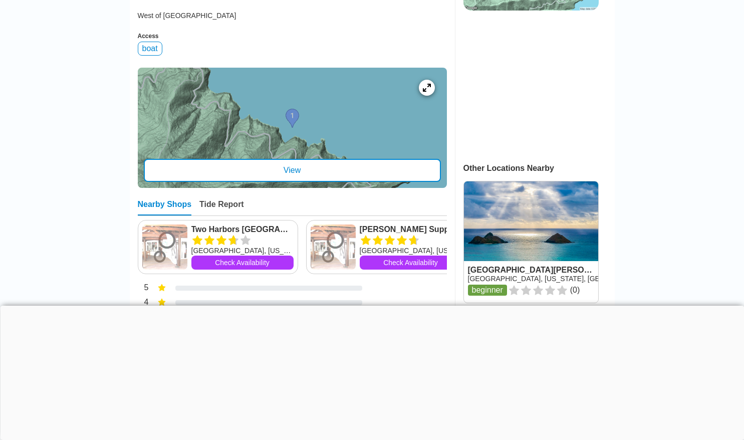 The height and width of the screenshot is (440, 744). Describe the element at coordinates (539, 168) in the screenshot. I see `div: Other Locations Nearby` at that location.